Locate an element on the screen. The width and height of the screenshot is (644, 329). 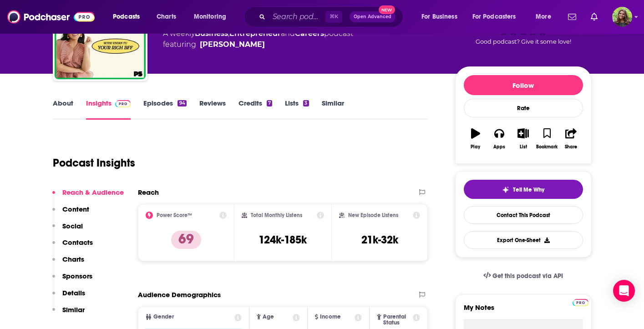
a: Pro website is located at coordinates (580, 301).